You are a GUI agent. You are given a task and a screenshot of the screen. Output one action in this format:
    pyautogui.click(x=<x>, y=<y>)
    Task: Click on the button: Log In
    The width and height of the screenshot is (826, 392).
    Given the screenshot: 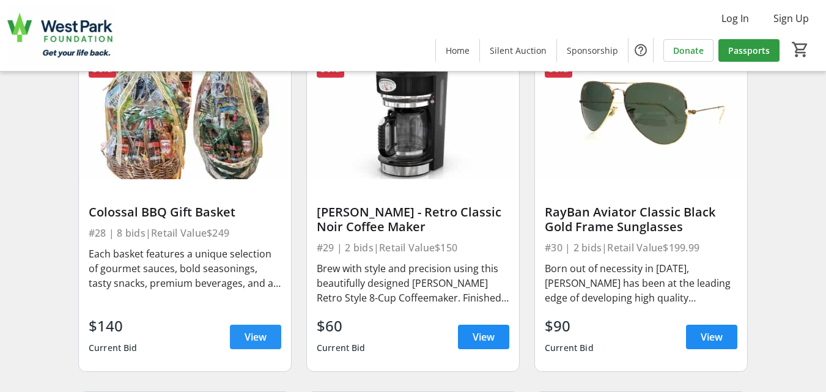 What is the action you would take?
    pyautogui.click(x=735, y=18)
    